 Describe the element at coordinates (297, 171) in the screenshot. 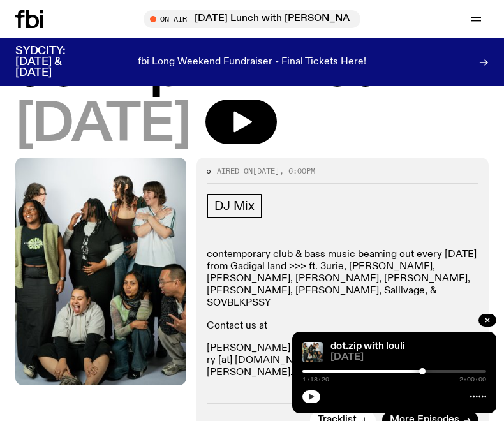

I see `span: , 6:00pm` at that location.